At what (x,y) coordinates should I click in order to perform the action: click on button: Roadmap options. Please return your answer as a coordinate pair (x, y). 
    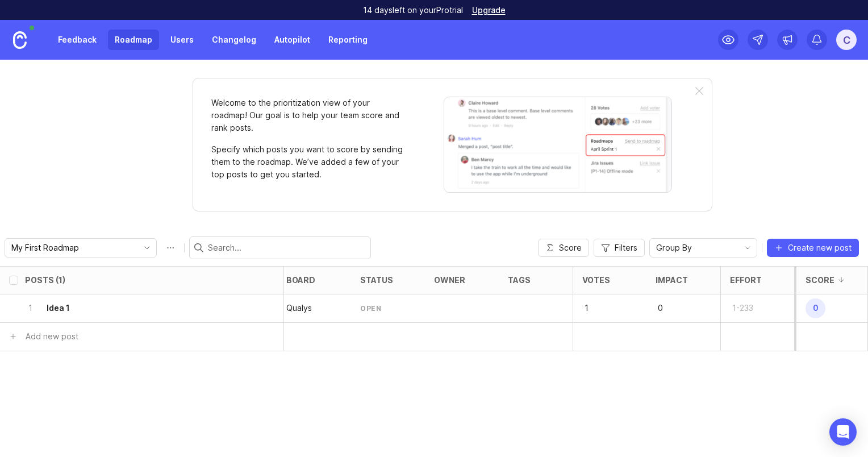
    Looking at the image, I should click on (171, 248).